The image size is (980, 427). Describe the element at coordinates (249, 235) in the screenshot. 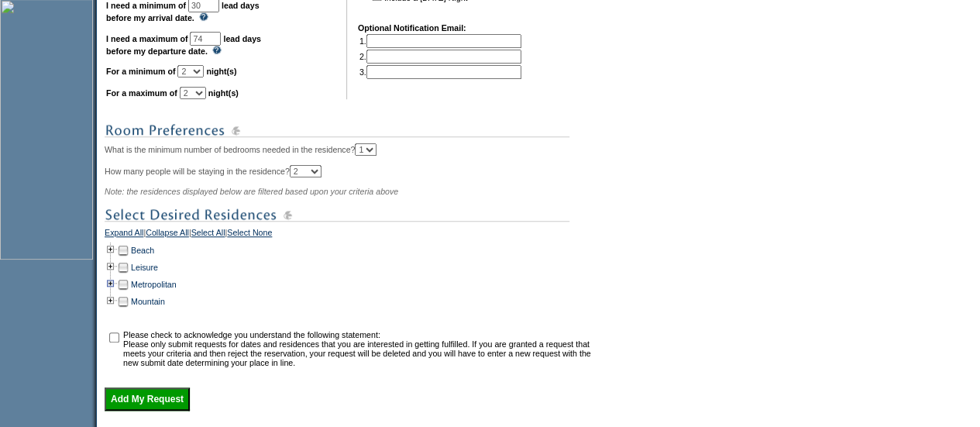

I see `a: Select None` at that location.